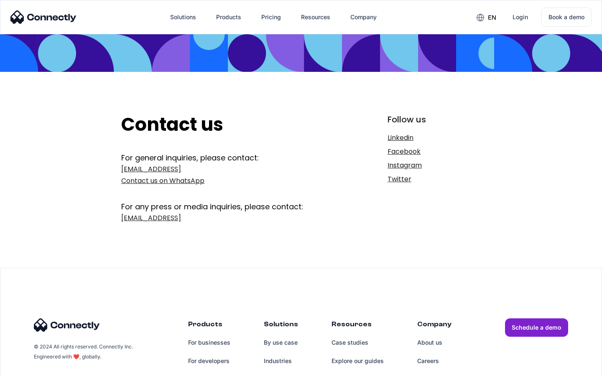 The width and height of the screenshot is (602, 376). I want to click on div: Login, so click(520, 17).